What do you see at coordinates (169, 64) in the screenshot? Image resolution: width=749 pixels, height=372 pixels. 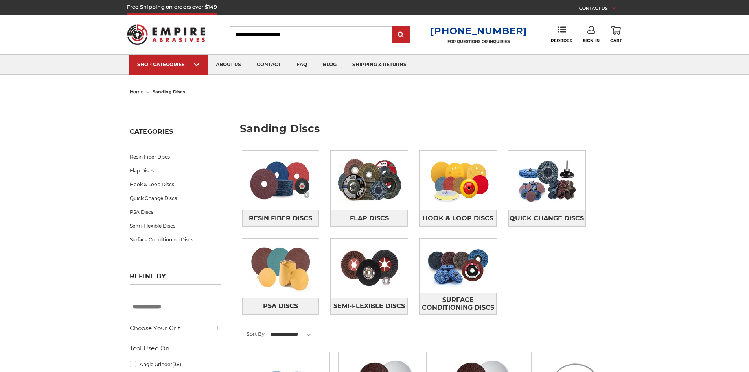 I see `div: SHOP CATEGORIES` at bounding box center [169, 64].